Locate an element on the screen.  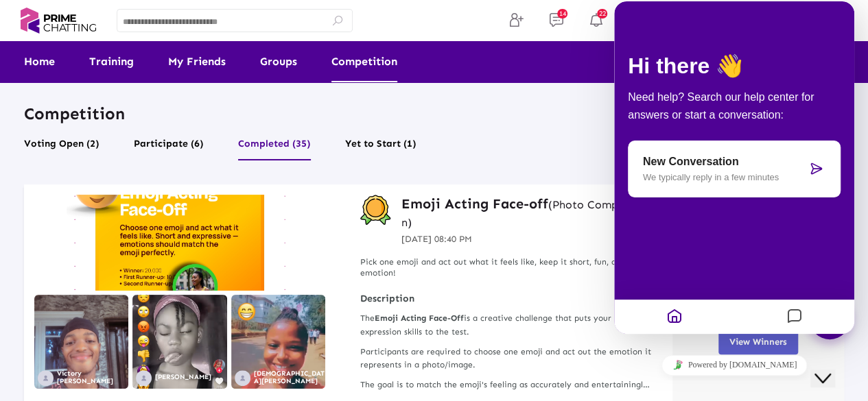
strong: Emoji Acting Face-Off is located at coordinates (420, 318).